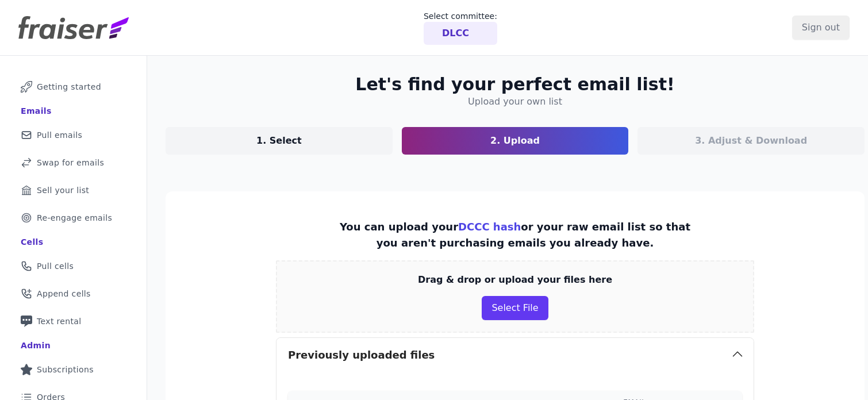  Describe the element at coordinates (36, 346) in the screenshot. I see `div: Admin` at that location.